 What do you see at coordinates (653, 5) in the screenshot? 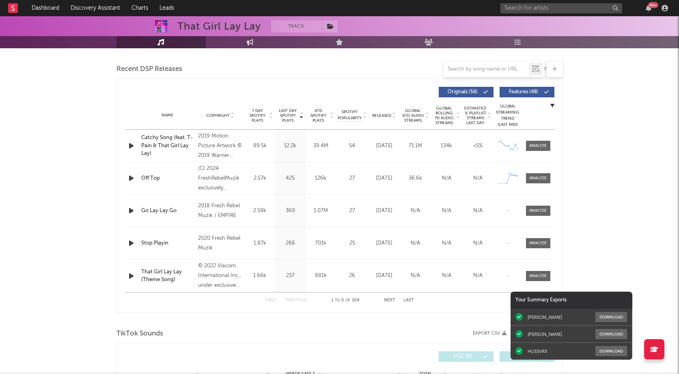
I see `div: 99 +` at bounding box center [653, 5].